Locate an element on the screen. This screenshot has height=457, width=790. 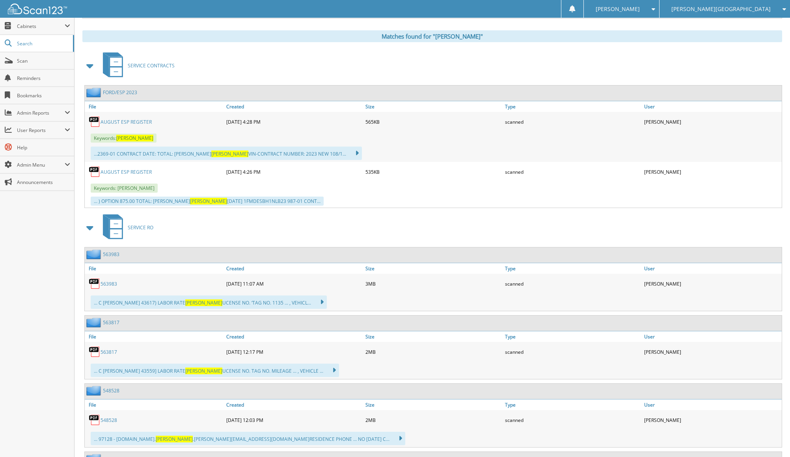
span: Admin Reports is located at coordinates (41, 113).